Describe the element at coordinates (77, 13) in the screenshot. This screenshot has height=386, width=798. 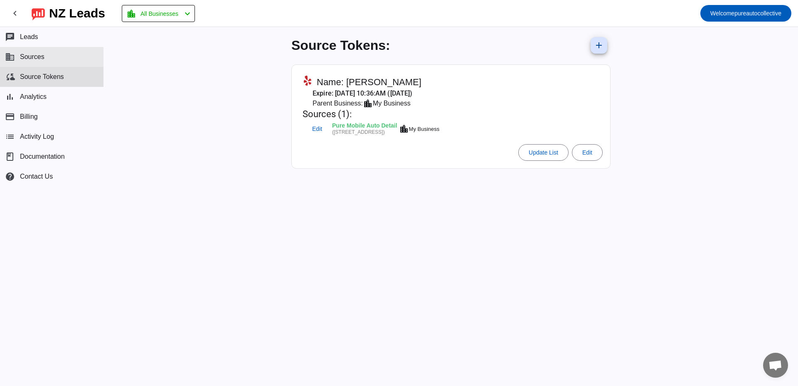
I see `div: NZ Leads` at that location.